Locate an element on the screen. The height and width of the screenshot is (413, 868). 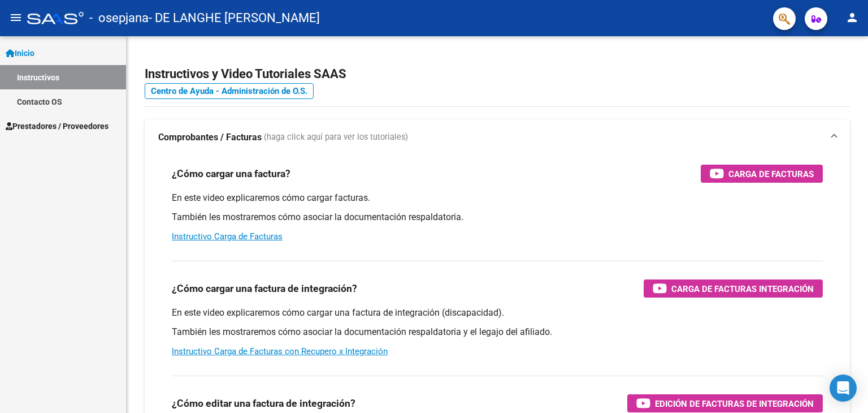
div: Open Intercom Messenger is located at coordinates (843, 387).